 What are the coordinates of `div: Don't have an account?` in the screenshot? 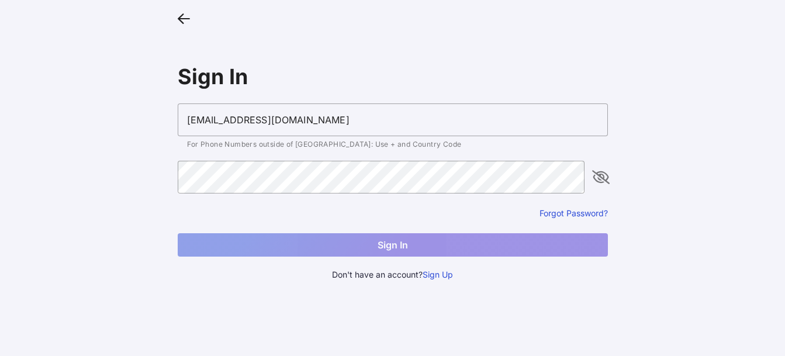 It's located at (393, 275).